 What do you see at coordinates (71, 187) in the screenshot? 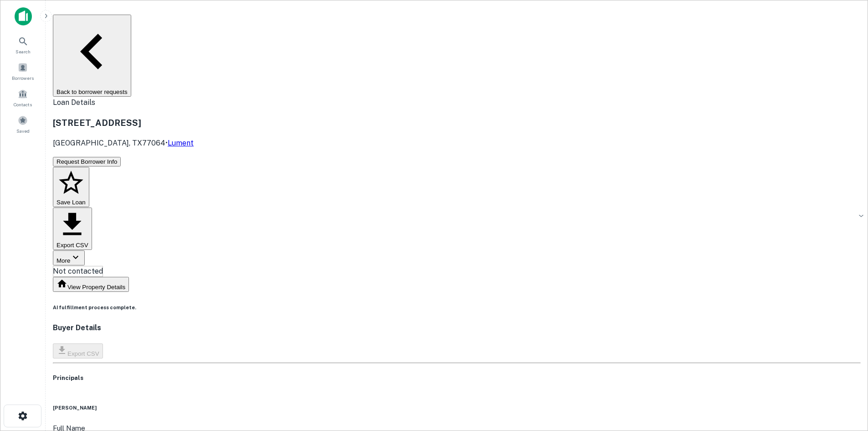
I see `button: Save Loan` at bounding box center [71, 187].